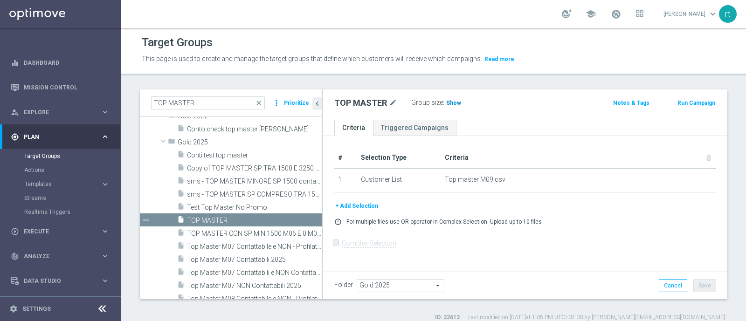 The width and height of the screenshot is (746, 321). What do you see at coordinates (250, 142) in the screenshot?
I see `span: Gold 2025` at bounding box center [250, 142].